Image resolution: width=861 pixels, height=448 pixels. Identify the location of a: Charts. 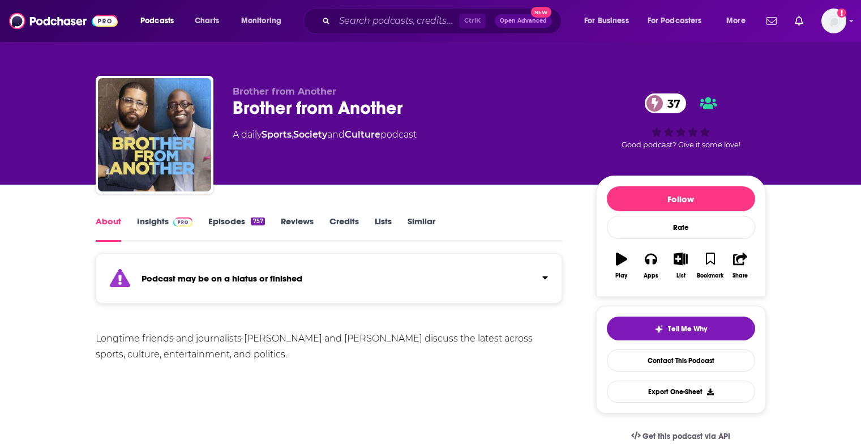
(207, 21).